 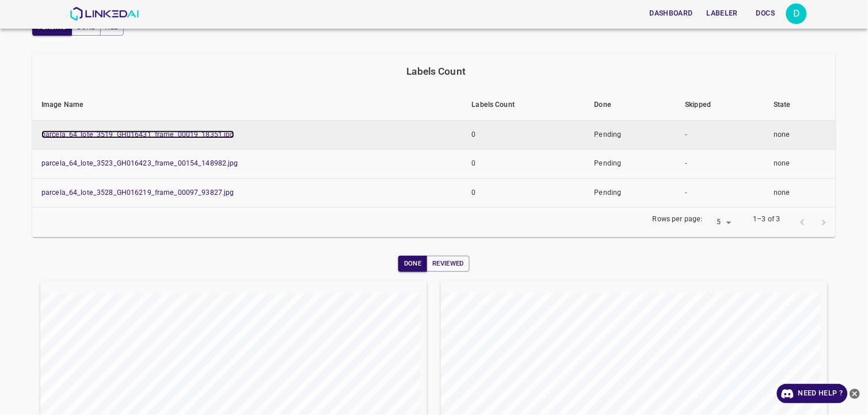 I want to click on button: Docs, so click(x=765, y=14).